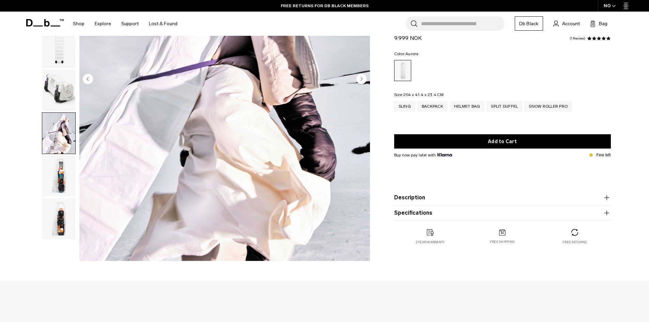 The height and width of the screenshot is (322, 649). What do you see at coordinates (59, 176) in the screenshot?
I see `img: Weigh_Lighter_Snow_Roller_Pro_127L_6.png` at bounding box center [59, 176].